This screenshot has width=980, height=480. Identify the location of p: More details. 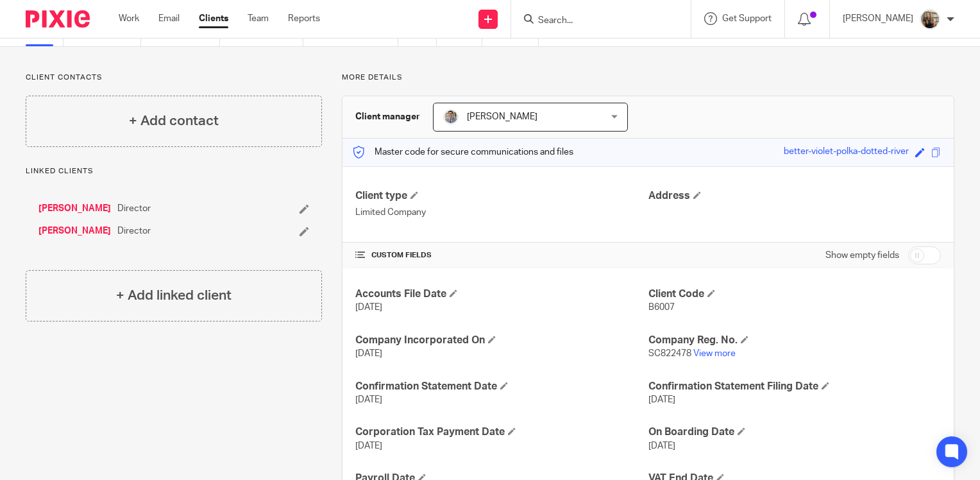
(648, 78).